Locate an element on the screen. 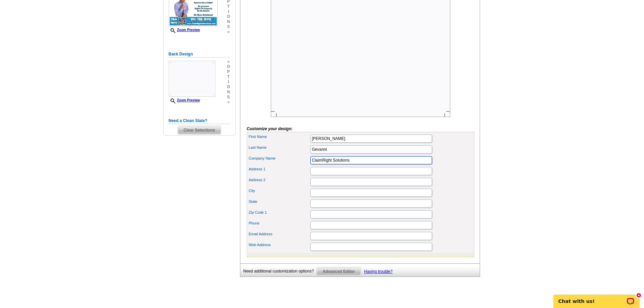 The height and width of the screenshot is (308, 644). i: Customize your design: is located at coordinates (270, 129).